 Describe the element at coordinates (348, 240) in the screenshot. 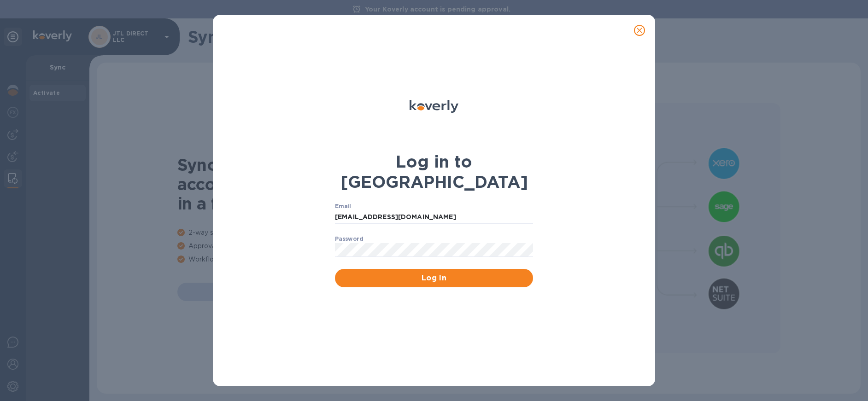

I see `label: Password` at that location.